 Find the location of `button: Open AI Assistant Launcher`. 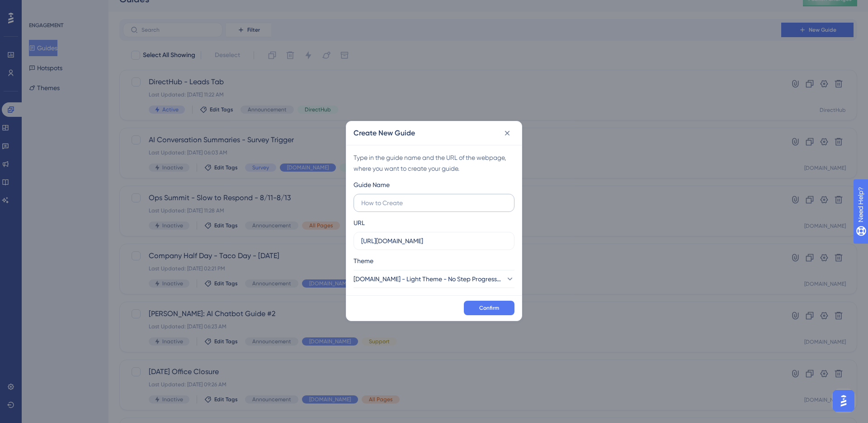

button: Open AI Assistant Launcher is located at coordinates (13, 13).